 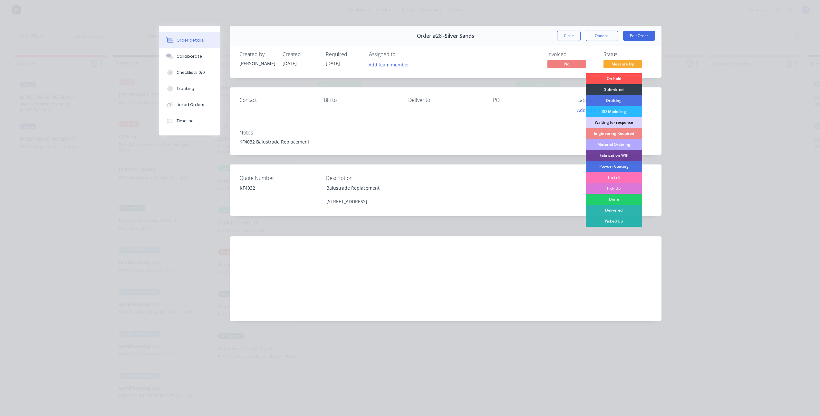 What do you see at coordinates (191, 72) in the screenshot?
I see `div: Checklists 0/0` at bounding box center [191, 72].